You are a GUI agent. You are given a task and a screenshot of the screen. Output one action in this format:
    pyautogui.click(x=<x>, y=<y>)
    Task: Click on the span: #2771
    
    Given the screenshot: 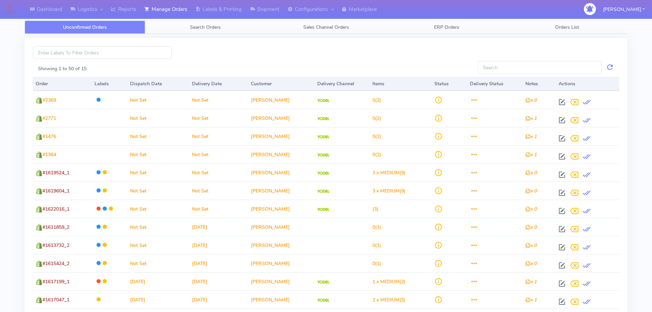 What is the action you would take?
    pyautogui.click(x=49, y=118)
    